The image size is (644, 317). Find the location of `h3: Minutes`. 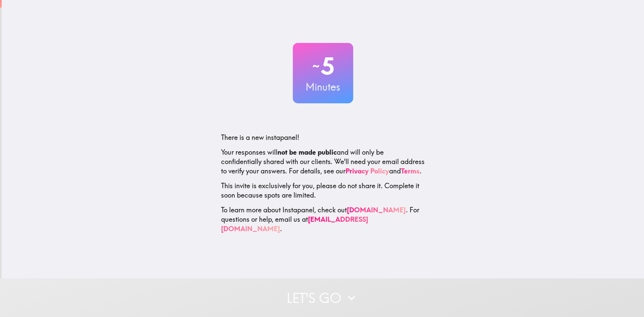

h3: Minutes is located at coordinates (323, 87).